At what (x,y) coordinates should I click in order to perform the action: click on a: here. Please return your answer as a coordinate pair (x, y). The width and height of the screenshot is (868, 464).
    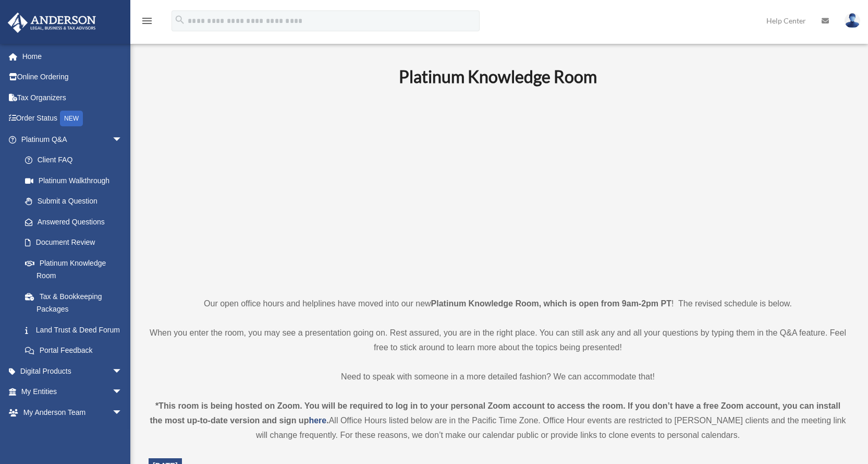
    Looking at the image, I should click on (317, 420).